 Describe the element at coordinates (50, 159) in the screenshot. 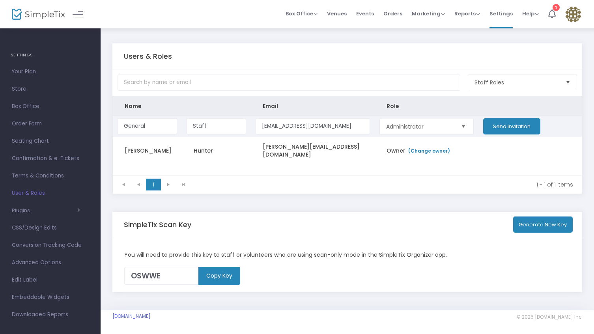

I see `span: Confirmation & e-Tickets` at that location.